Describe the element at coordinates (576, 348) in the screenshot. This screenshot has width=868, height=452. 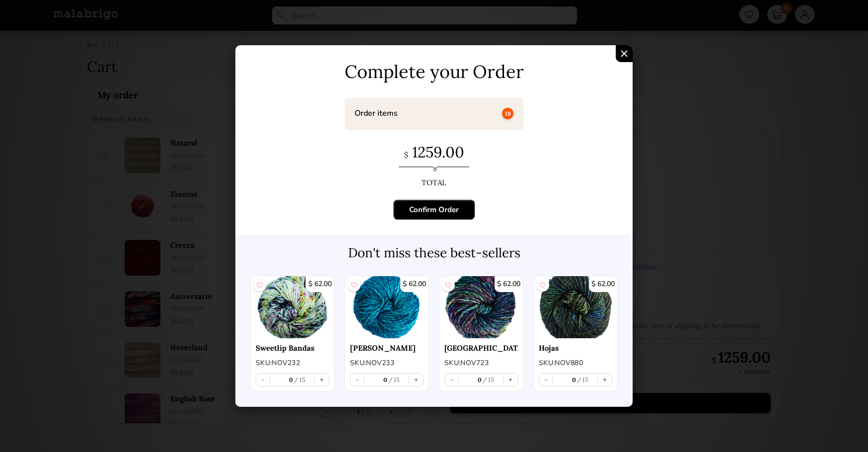
I see `p: Hojas` at that location.